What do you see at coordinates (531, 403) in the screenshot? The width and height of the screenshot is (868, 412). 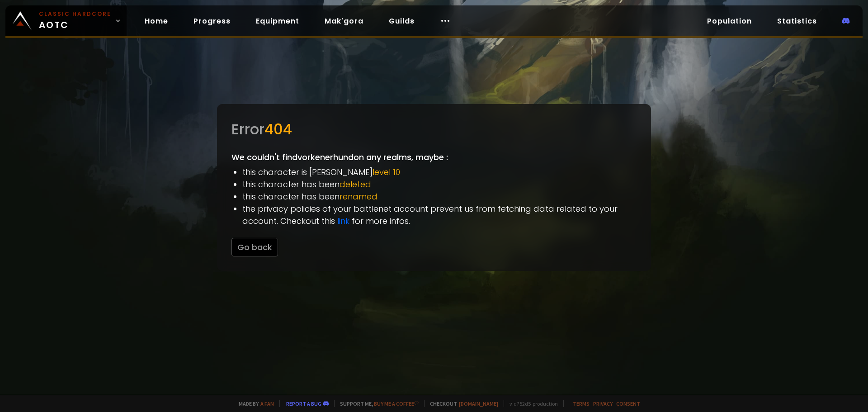 I see `span: v. d752d5 - production` at bounding box center [531, 403].